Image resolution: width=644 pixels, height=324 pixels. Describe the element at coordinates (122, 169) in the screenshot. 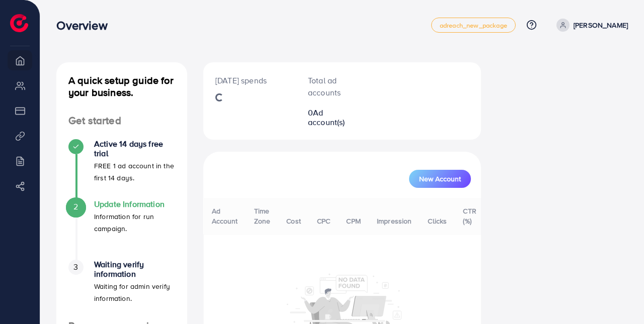

I see `li: Active 14 days free trial` at that location.